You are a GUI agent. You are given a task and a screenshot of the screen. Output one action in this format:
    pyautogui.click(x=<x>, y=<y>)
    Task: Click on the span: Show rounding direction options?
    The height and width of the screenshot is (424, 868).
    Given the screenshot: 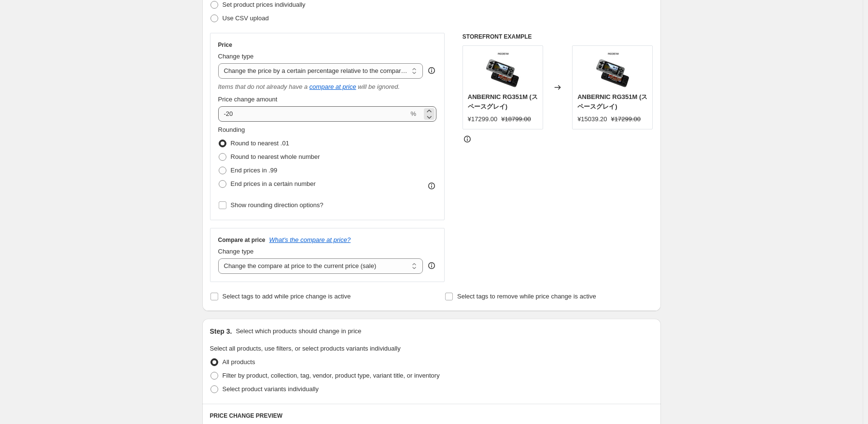 What is the action you would take?
    pyautogui.click(x=277, y=205)
    